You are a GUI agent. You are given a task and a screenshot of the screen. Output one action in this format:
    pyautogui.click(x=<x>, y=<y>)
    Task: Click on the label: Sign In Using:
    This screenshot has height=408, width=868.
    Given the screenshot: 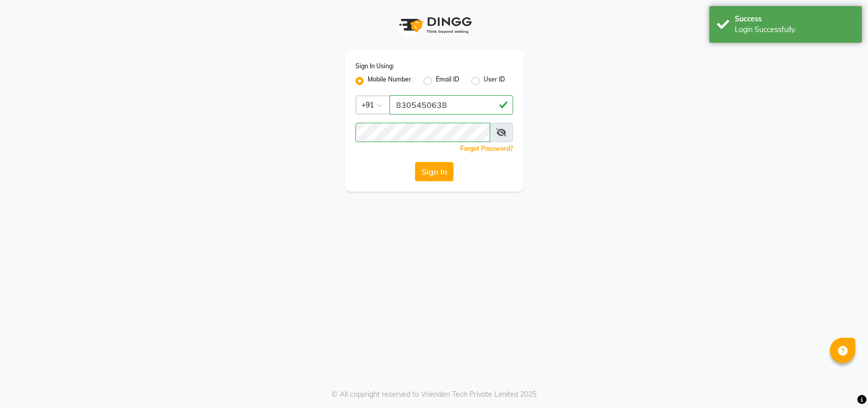 What is the action you would take?
    pyautogui.click(x=375, y=66)
    